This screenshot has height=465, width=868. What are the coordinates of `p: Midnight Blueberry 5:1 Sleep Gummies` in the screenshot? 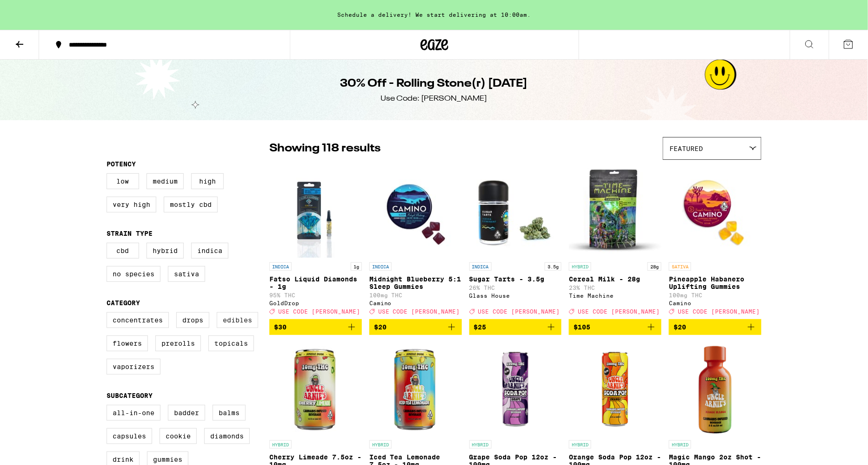 It's located at (415, 282).